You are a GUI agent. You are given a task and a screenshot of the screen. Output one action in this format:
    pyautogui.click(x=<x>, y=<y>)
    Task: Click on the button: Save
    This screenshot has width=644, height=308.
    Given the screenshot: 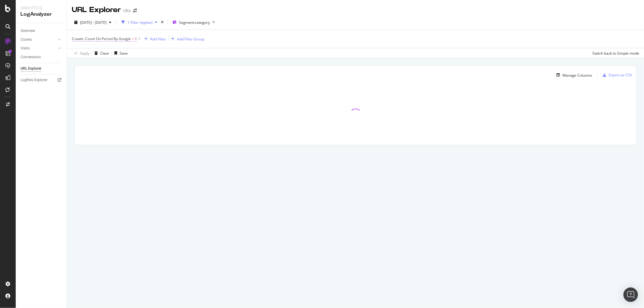 What is the action you would take?
    pyautogui.click(x=120, y=53)
    